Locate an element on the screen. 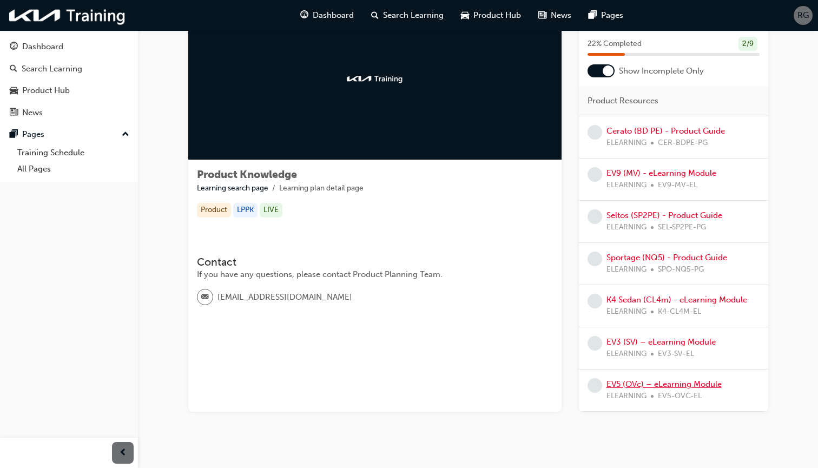  span: Dashboard is located at coordinates (333, 15).